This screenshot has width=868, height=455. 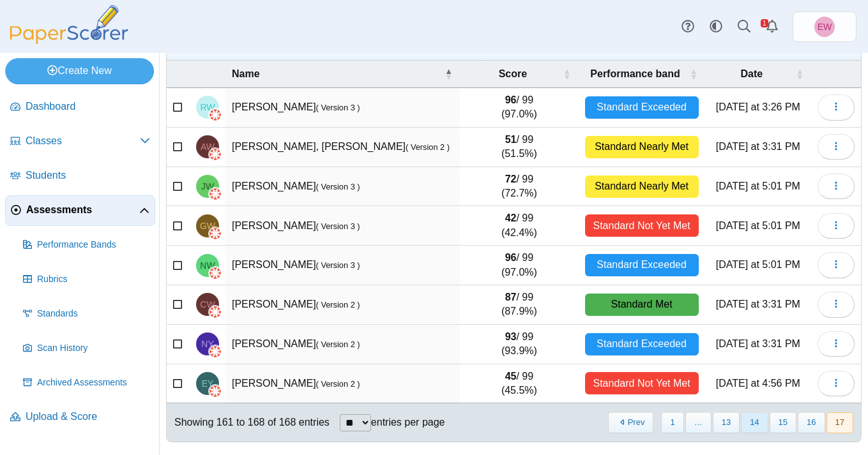 What do you see at coordinates (513, 73) in the screenshot?
I see `span: Score` at bounding box center [513, 73].